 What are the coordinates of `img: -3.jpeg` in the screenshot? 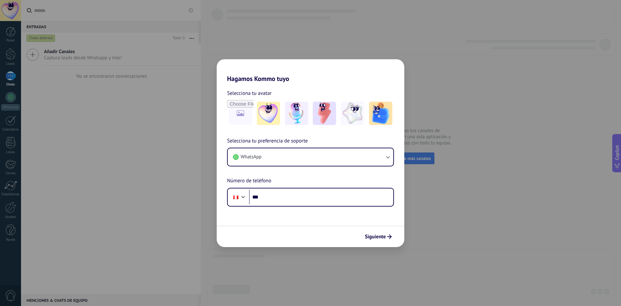 It's located at (325, 113).